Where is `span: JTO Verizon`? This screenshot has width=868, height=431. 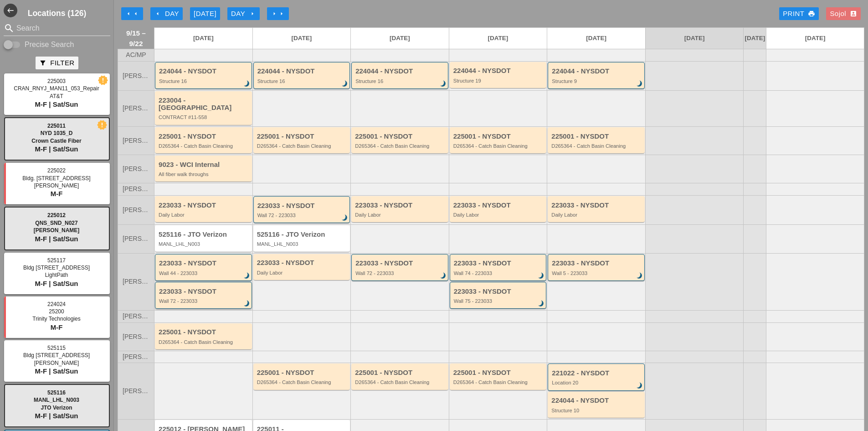
span: JTO Verizon is located at coordinates (56, 408).